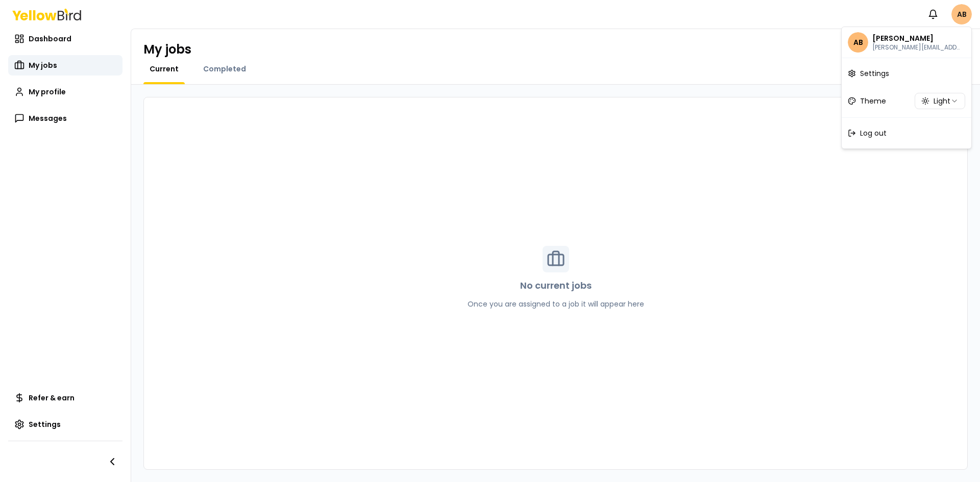 This screenshot has width=980, height=482. Describe the element at coordinates (858, 43) in the screenshot. I see `span: AB` at that location.